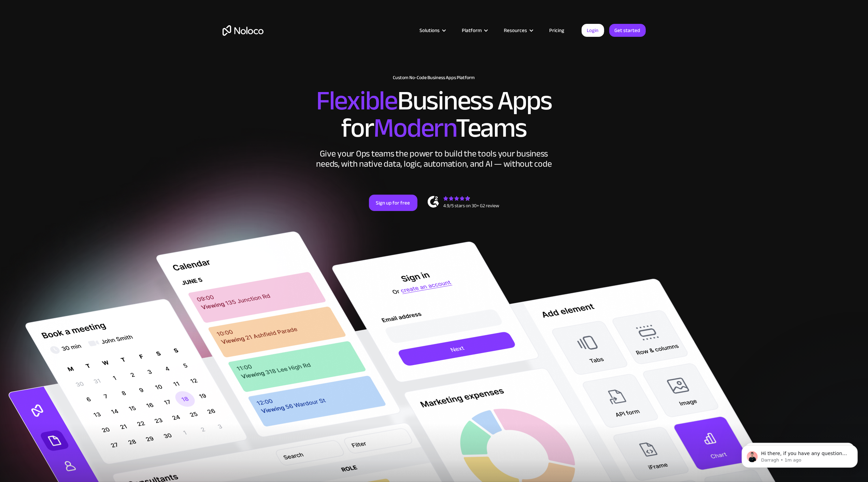  I want to click on a: home, so click(243, 30).